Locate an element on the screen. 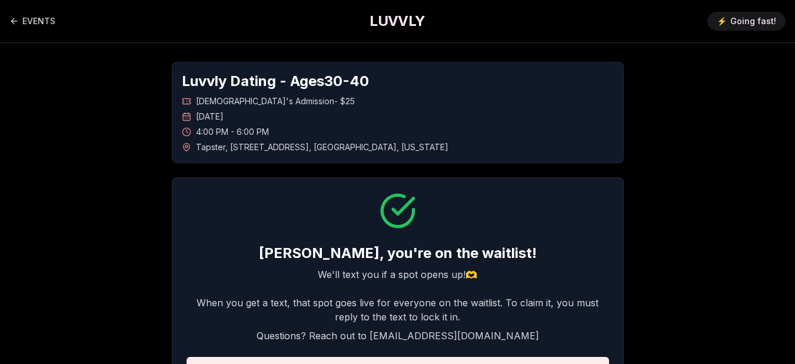 This screenshot has width=795, height=364. a: Back to events is located at coordinates (32, 21).